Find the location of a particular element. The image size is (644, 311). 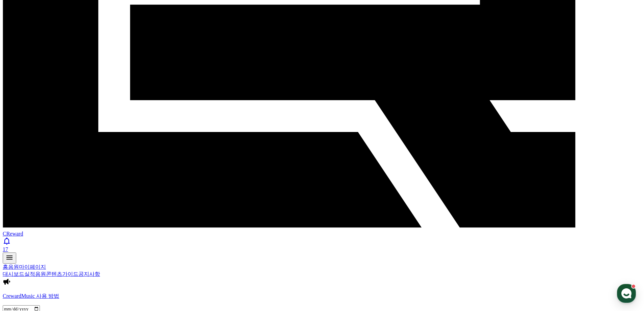

a: 마이페이지 is located at coordinates (32, 266).